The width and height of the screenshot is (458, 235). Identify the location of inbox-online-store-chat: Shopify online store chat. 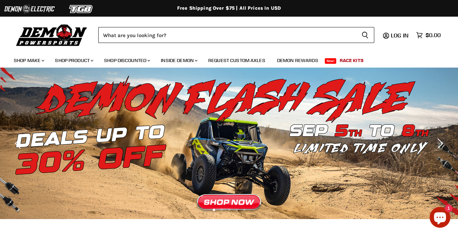
(440, 218).